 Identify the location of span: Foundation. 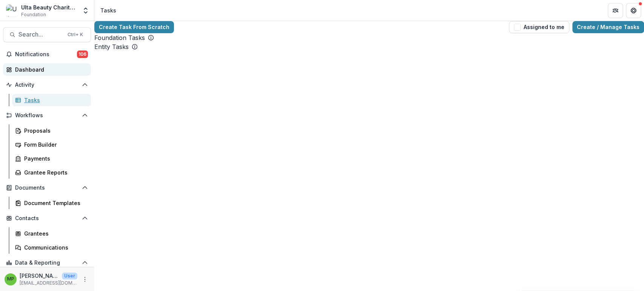
(33, 15).